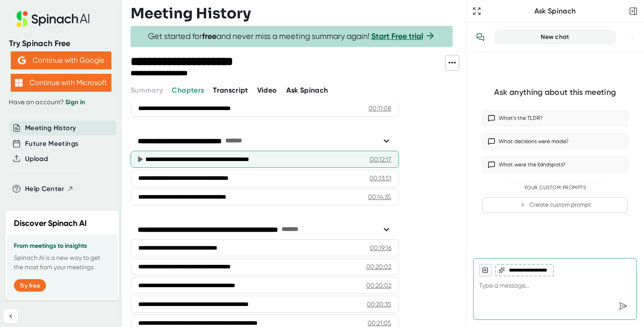 The width and height of the screenshot is (644, 327). What do you see at coordinates (623, 306) in the screenshot?
I see `div: Send message` at bounding box center [623, 306].